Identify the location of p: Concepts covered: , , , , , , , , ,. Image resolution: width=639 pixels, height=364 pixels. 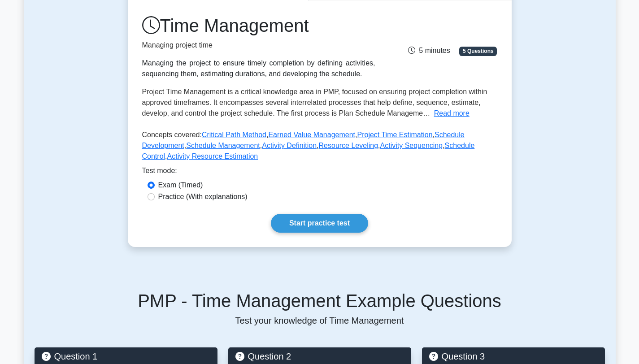
(320, 148).